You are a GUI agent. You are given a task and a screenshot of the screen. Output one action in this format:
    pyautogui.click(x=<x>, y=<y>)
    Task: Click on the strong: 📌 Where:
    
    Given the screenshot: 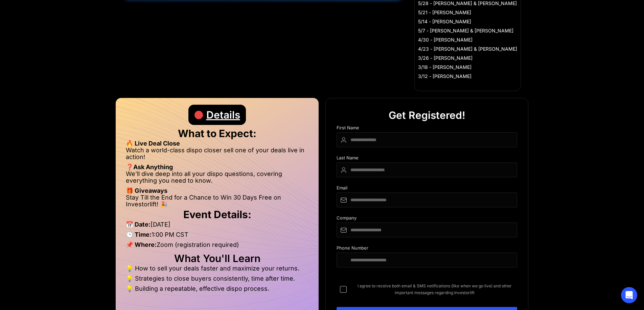 What is the action you would take?
    pyautogui.click(x=141, y=244)
    